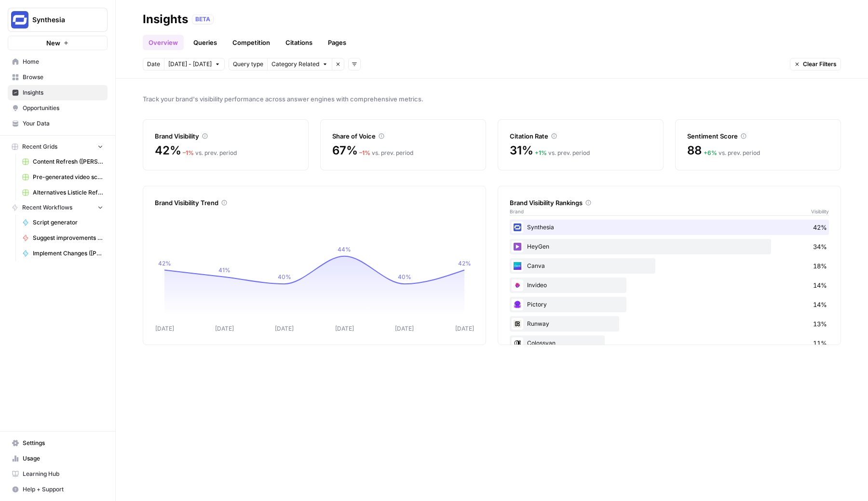 This screenshot has width=868, height=501. Describe the element at coordinates (58, 61) in the screenshot. I see `a: Home` at that location.